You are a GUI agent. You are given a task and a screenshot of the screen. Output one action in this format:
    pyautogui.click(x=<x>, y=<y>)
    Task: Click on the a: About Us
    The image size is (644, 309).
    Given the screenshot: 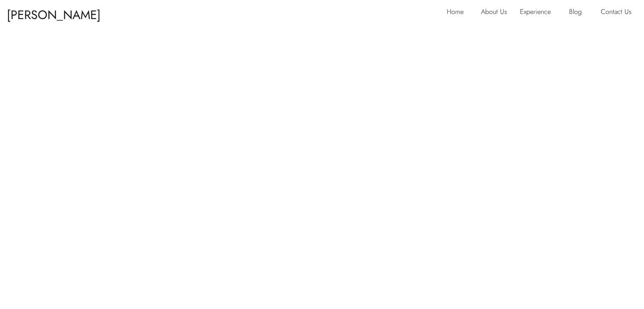 What is the action you would take?
    pyautogui.click(x=498, y=13)
    